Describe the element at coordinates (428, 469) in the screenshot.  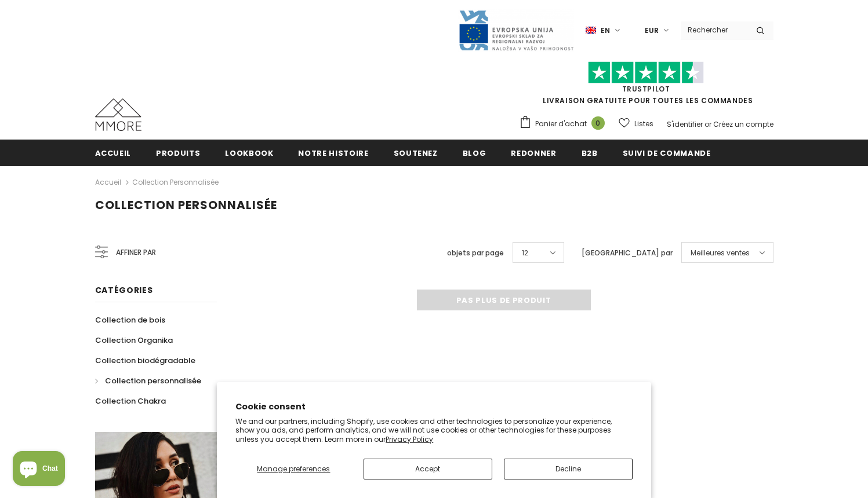
I see `button: Accept` at that location.